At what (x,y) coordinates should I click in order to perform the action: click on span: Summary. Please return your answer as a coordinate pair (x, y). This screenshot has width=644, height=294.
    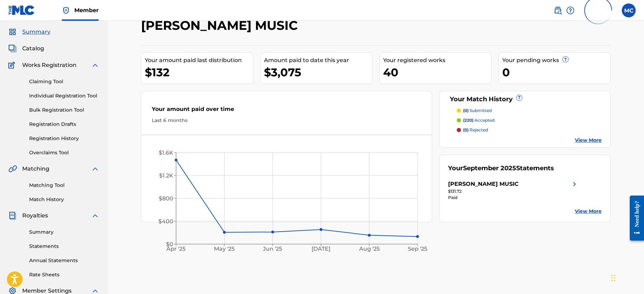
    Looking at the image, I should click on (36, 32).